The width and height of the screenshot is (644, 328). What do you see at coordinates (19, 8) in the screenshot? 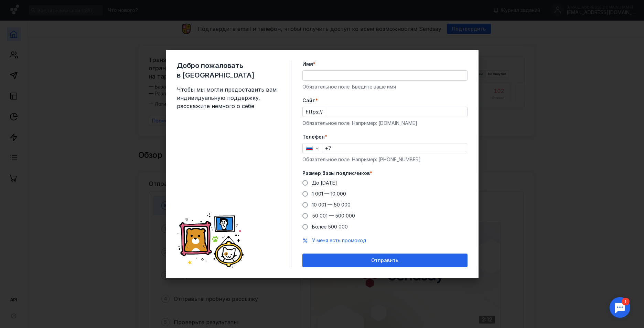
I see `div: 1` at bounding box center [19, 8].